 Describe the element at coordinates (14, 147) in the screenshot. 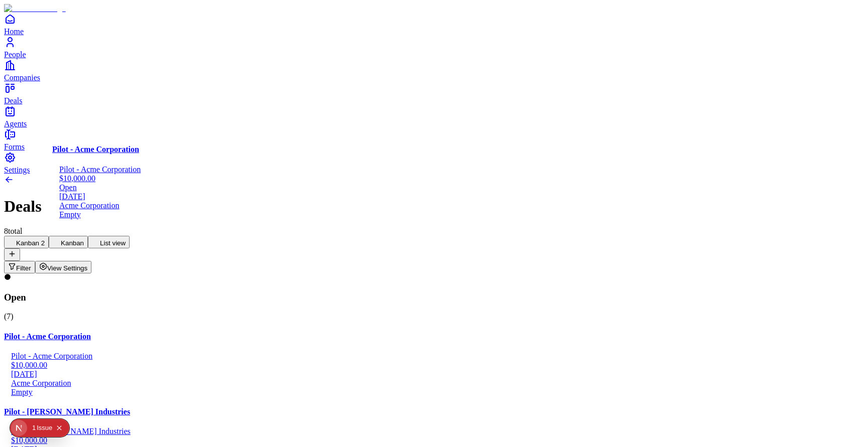

I see `span: Forms` at that location.